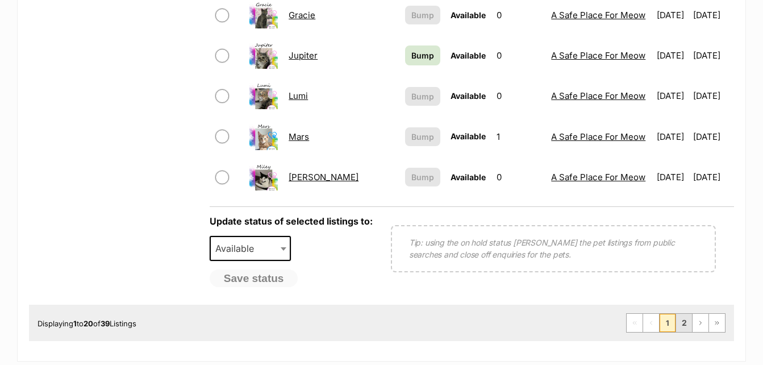 Image resolution: width=763 pixels, height=365 pixels. Describe the element at coordinates (635, 323) in the screenshot. I see `span: First page` at that location.